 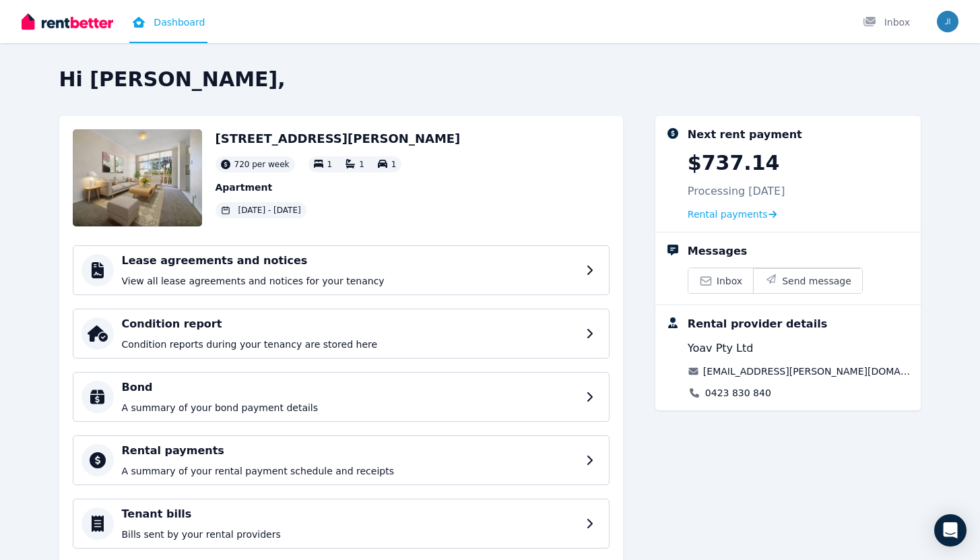 What do you see at coordinates (717, 251) in the screenshot?
I see `div: Messages` at bounding box center [717, 251].